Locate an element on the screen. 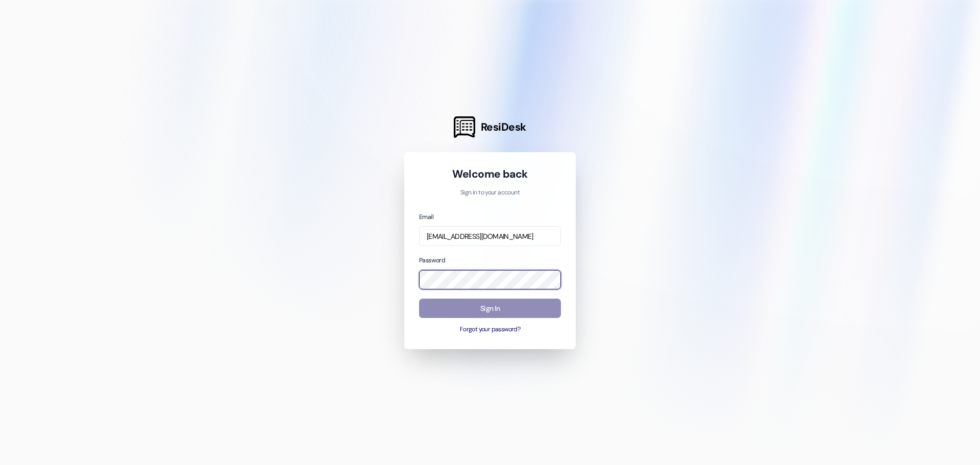 Image resolution: width=980 pixels, height=465 pixels. p: Sign in to your account is located at coordinates (490, 193).